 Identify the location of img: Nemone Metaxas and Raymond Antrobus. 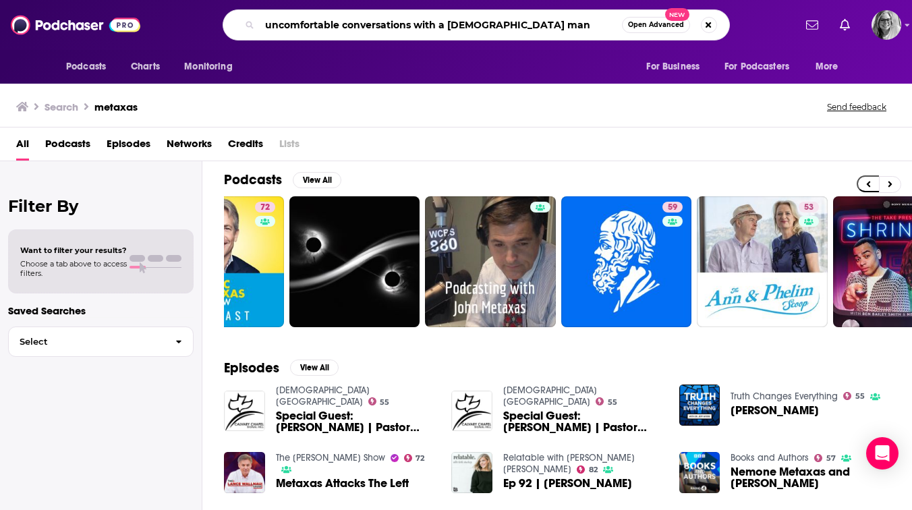
(699, 472).